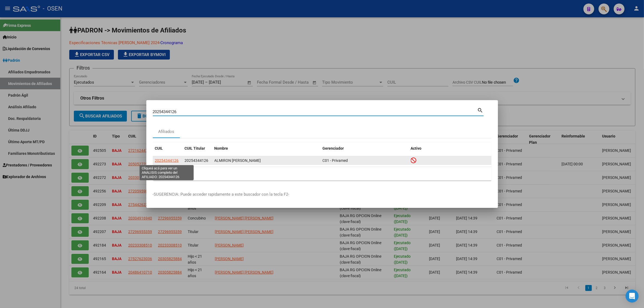 The height and width of the screenshot is (308, 644). What do you see at coordinates (195, 148) in the screenshot?
I see `span: CUIL Titular` at bounding box center [195, 148].